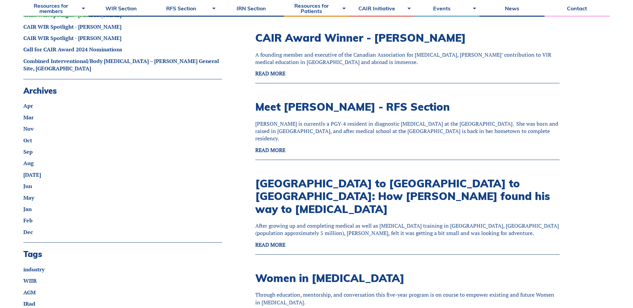 This screenshot has height=308, width=633. I want to click on a: Mar, so click(28, 117).